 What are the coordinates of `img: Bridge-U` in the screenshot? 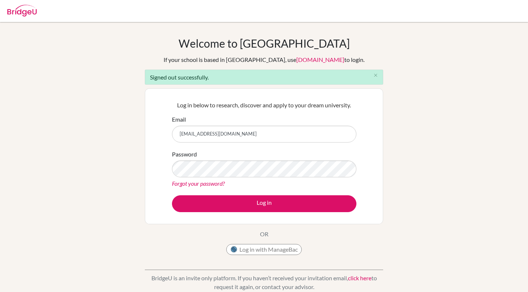 It's located at (22, 11).